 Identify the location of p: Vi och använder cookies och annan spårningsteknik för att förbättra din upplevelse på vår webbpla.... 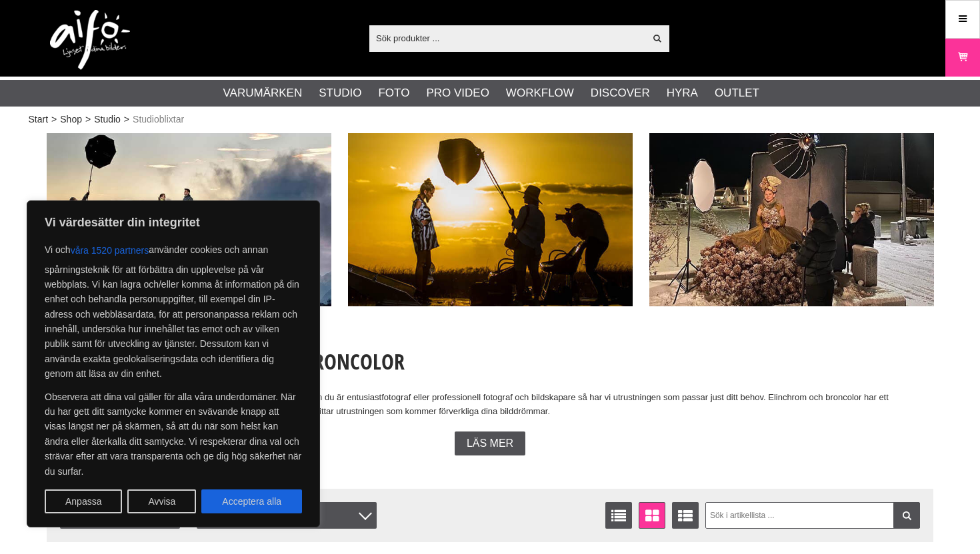
(173, 310).